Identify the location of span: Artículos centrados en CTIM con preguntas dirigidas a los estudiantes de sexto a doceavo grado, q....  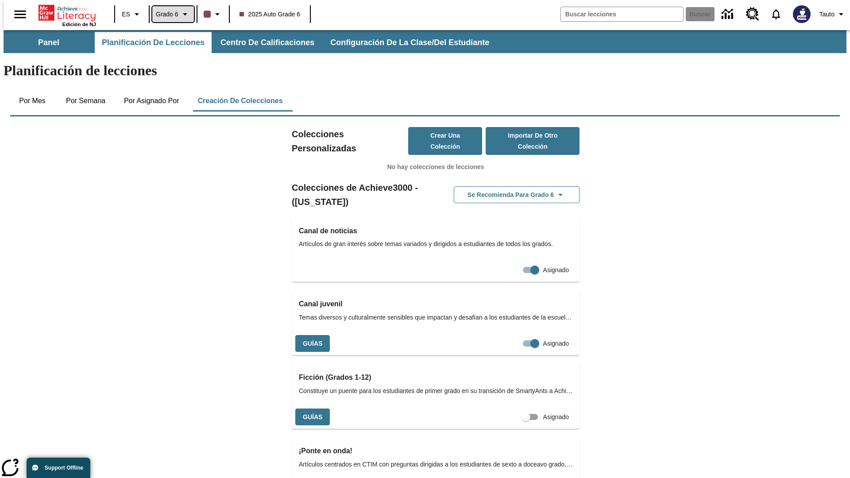
(436, 465).